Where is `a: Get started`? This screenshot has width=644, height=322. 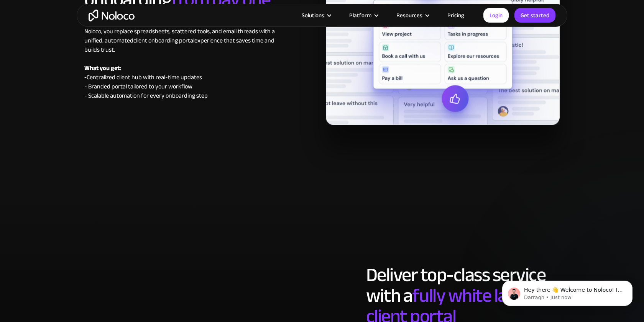 a: Get started is located at coordinates (535, 15).